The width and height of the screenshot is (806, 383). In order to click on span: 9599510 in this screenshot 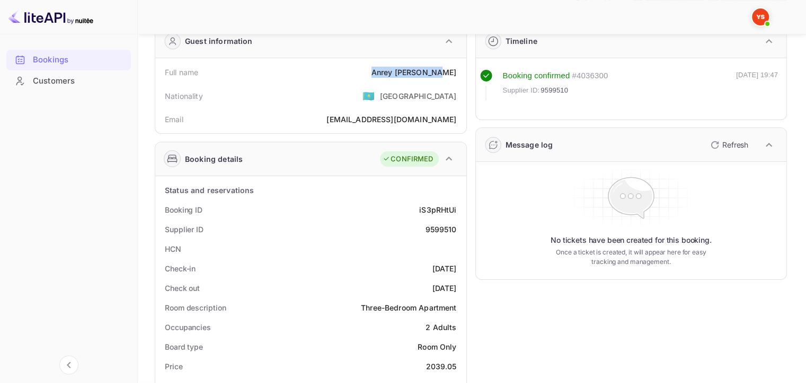, I will do `click(554, 91)`.